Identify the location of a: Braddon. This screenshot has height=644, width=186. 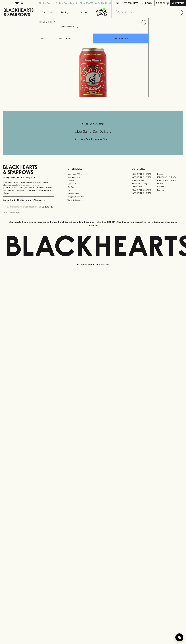
(170, 174).